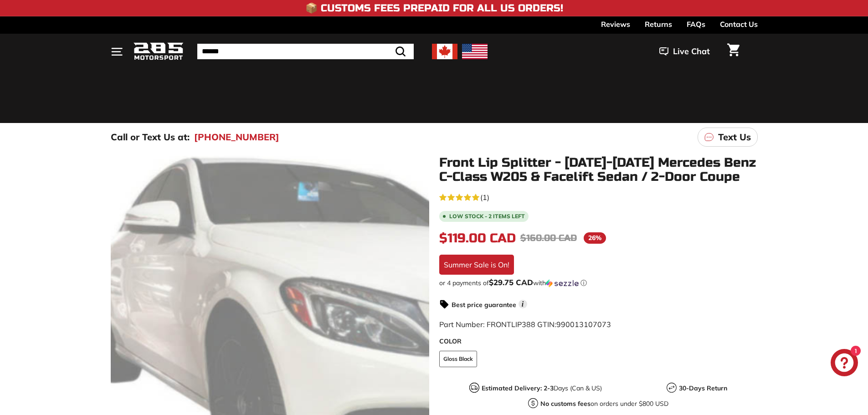 This screenshot has width=868, height=415. I want to click on div: Summer Sale is On!, so click(476, 265).